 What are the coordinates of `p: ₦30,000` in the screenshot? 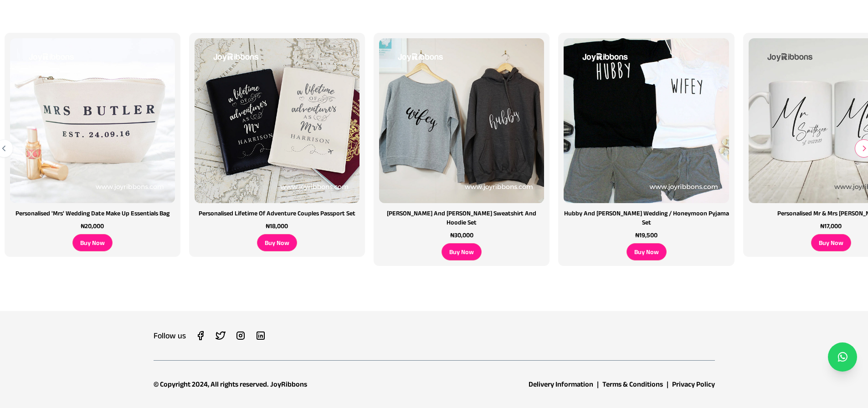 It's located at (462, 235).